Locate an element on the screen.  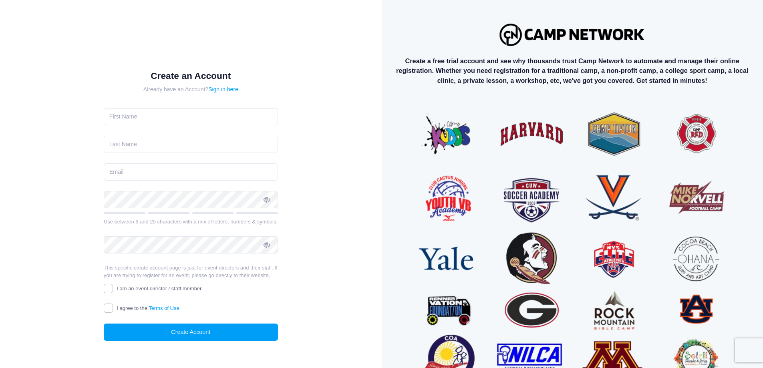
div: Use between 6 and 25 characters with a mix of letters, numbers & symbols. is located at coordinates (191, 222).